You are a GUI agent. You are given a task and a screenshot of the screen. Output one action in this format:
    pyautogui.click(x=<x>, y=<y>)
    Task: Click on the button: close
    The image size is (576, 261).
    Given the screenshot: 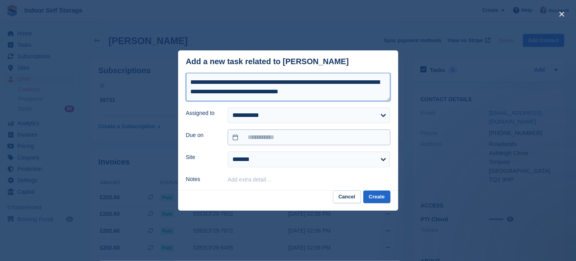 What is the action you would take?
    pyautogui.click(x=562, y=14)
    